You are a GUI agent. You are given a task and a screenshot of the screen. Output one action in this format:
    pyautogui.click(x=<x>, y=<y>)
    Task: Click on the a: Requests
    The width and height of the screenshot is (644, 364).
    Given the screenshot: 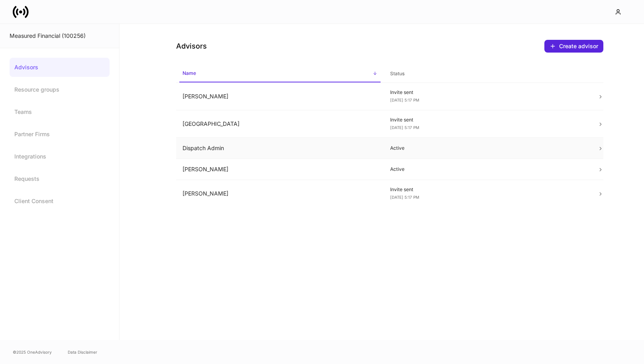 What is the action you would take?
    pyautogui.click(x=59, y=178)
    